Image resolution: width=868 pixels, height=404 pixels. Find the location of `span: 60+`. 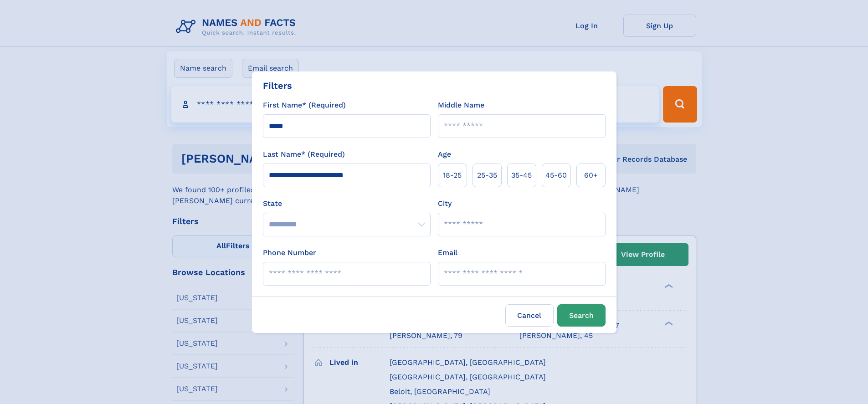

span: 60+ is located at coordinates (591, 175).